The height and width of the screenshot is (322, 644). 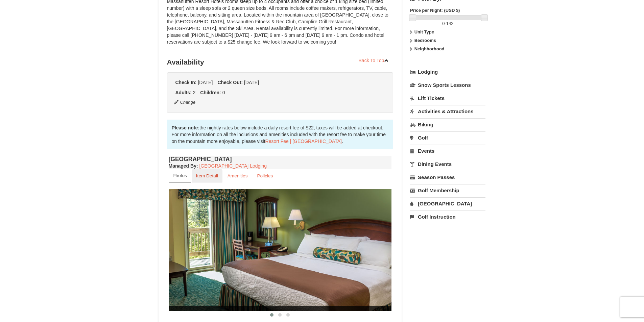 What do you see at coordinates (180, 175) in the screenshot?
I see `small: Photos` at bounding box center [180, 175].